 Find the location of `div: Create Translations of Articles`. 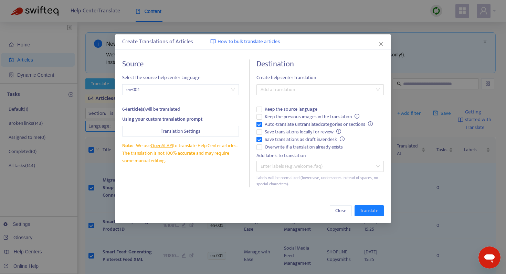

div: Create Translations of Articles is located at coordinates (253, 42).